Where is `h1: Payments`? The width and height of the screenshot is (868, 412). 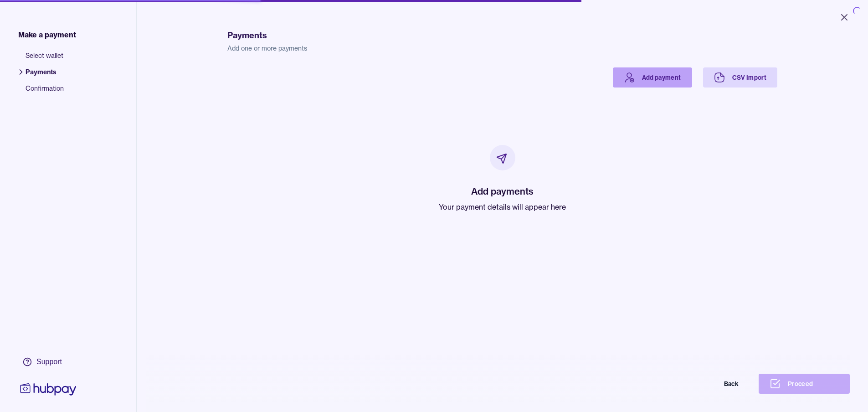
h1: Payments is located at coordinates (502, 36).